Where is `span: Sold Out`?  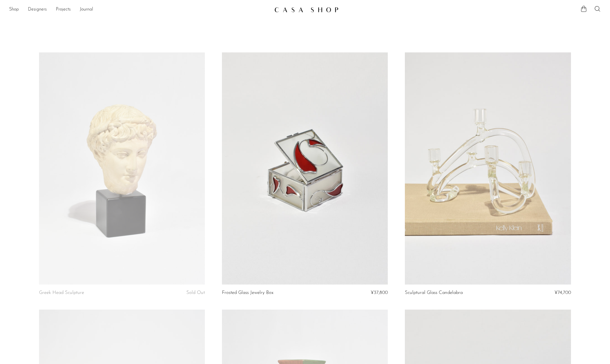 span: Sold Out is located at coordinates (196, 292).